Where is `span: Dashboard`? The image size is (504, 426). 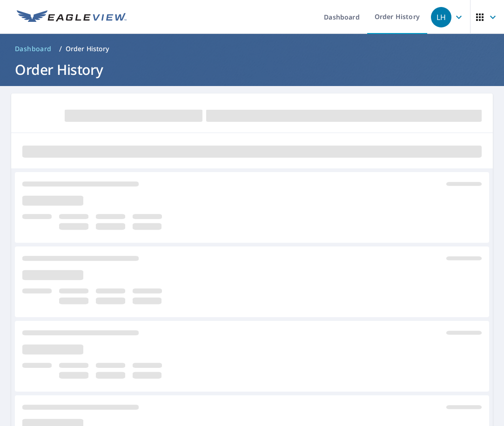
span: Dashboard is located at coordinates (33, 49).